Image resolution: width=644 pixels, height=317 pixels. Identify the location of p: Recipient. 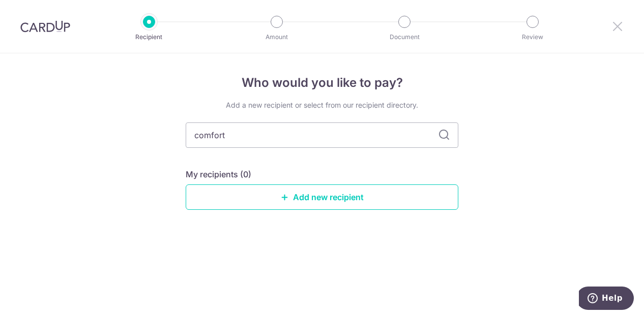
(149, 37).